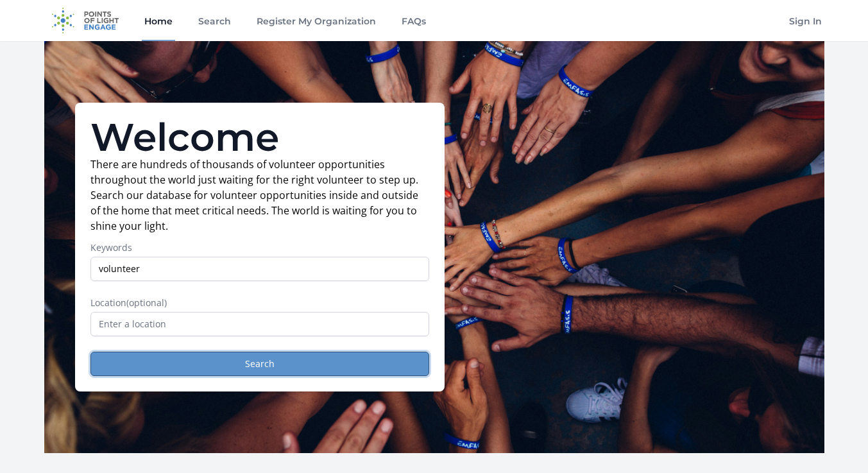 The image size is (868, 473). What do you see at coordinates (147, 302) in the screenshot?
I see `span: (optional)` at bounding box center [147, 302].